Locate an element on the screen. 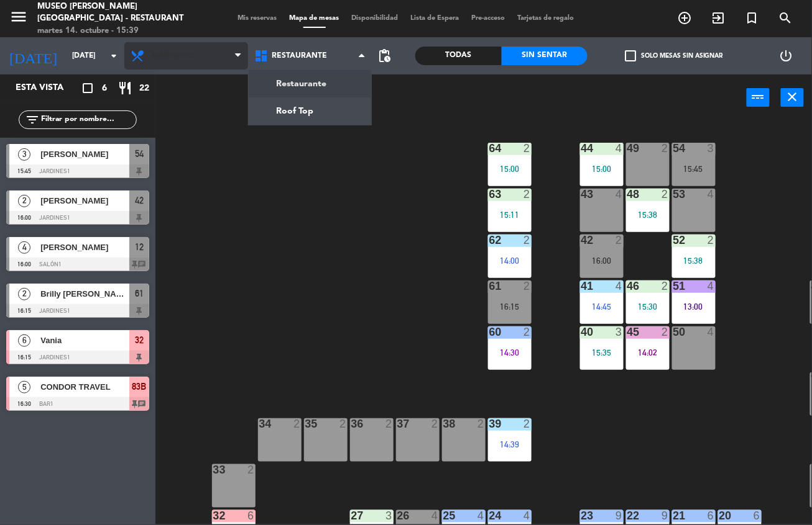  div: 52 is located at coordinates (673, 240).